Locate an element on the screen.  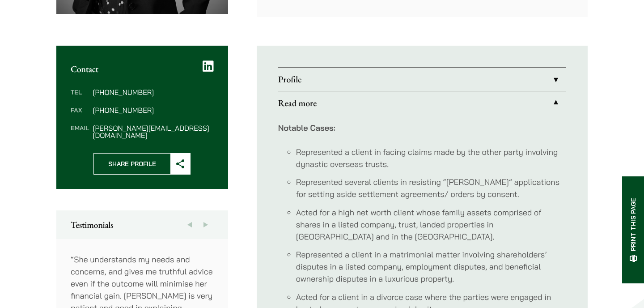
button: Previous is located at coordinates (189, 225).